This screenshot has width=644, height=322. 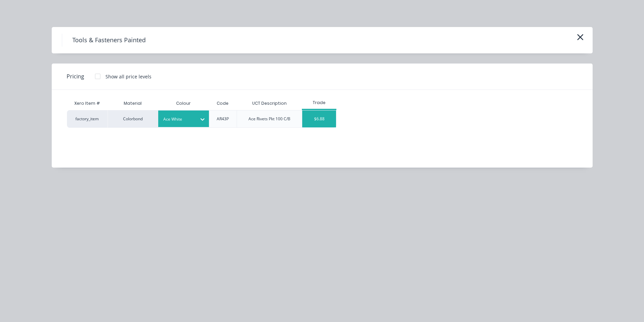 What do you see at coordinates (184, 103) in the screenshot?
I see `div: Colour` at bounding box center [184, 103].